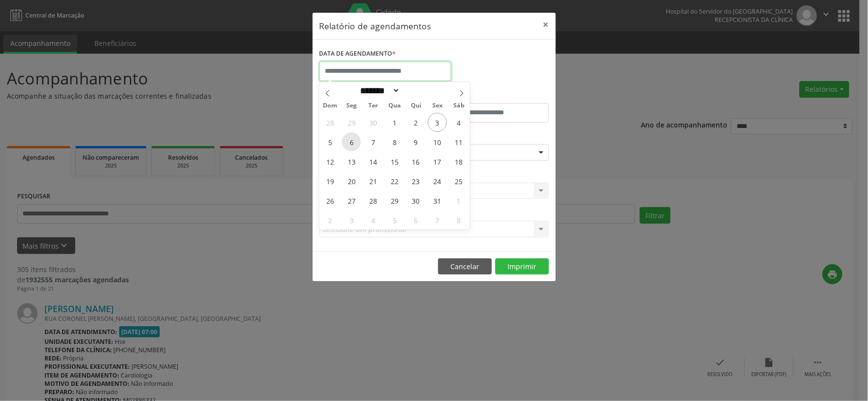  Describe the element at coordinates (437, 142) in the screenshot. I see `span: Outubro 10, 2025` at that location.